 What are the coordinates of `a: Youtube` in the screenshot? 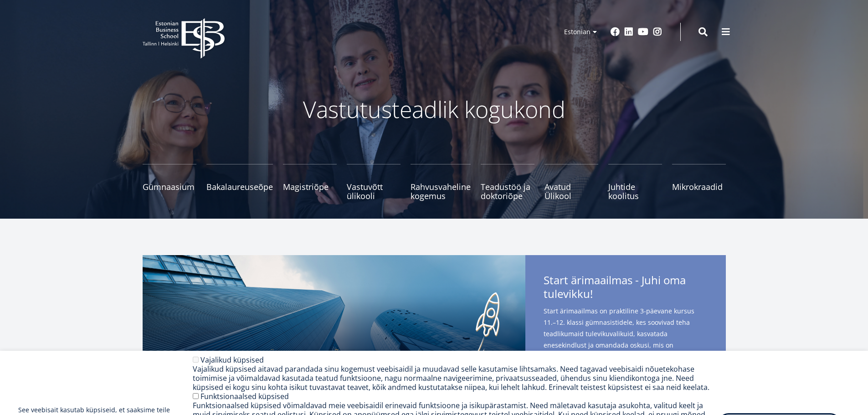 It's located at (643, 32).